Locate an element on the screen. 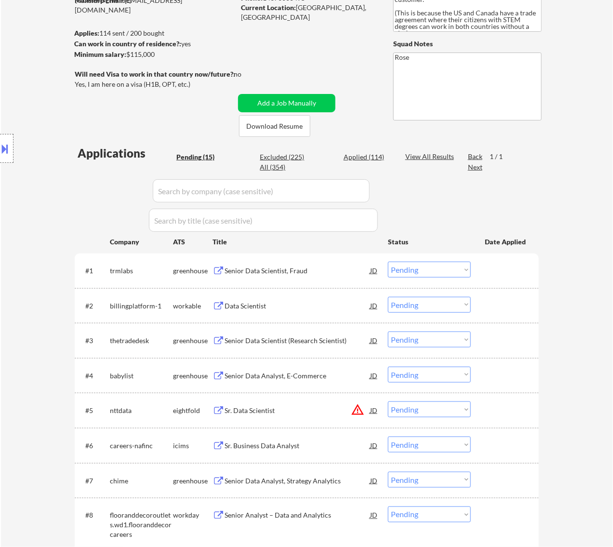  div: nttdata is located at coordinates (141, 411).